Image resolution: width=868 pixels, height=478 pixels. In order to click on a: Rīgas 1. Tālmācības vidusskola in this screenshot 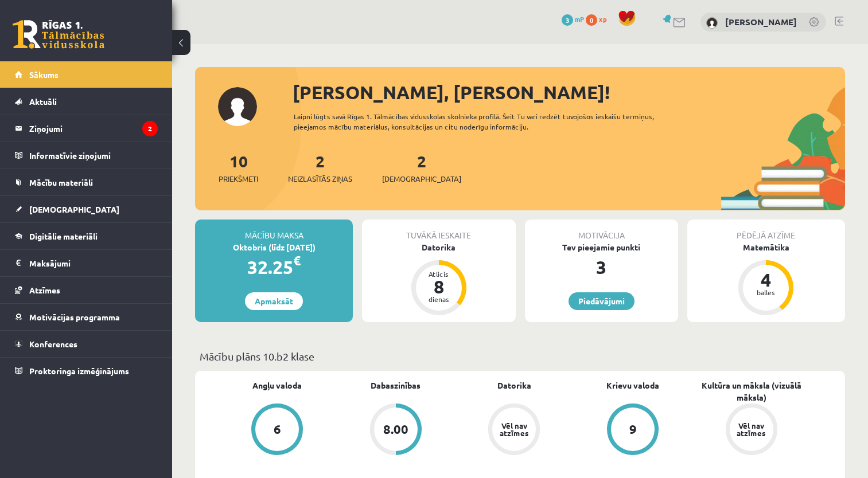, I will do `click(59, 34)`.